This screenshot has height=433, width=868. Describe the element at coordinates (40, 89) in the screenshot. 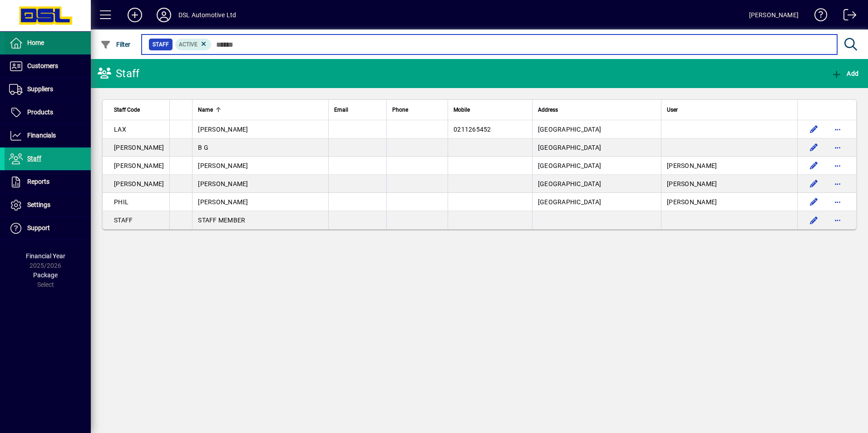

I see `span: Suppliers` at that location.